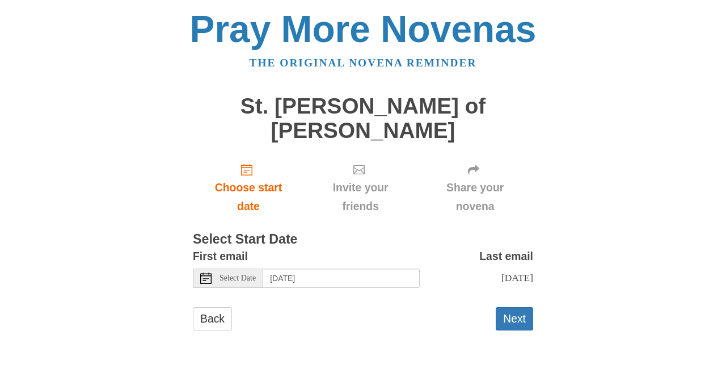 The width and height of the screenshot is (726, 385). I want to click on label: First email, so click(220, 256).